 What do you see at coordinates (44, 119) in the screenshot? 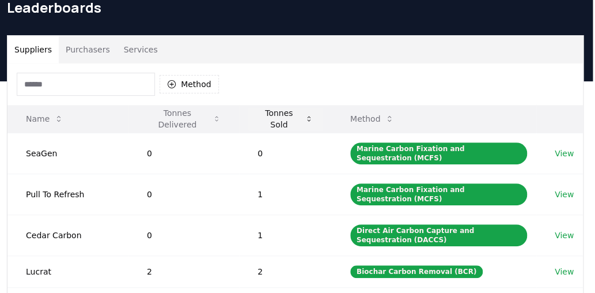
I see `button: Name` at bounding box center [44, 119].